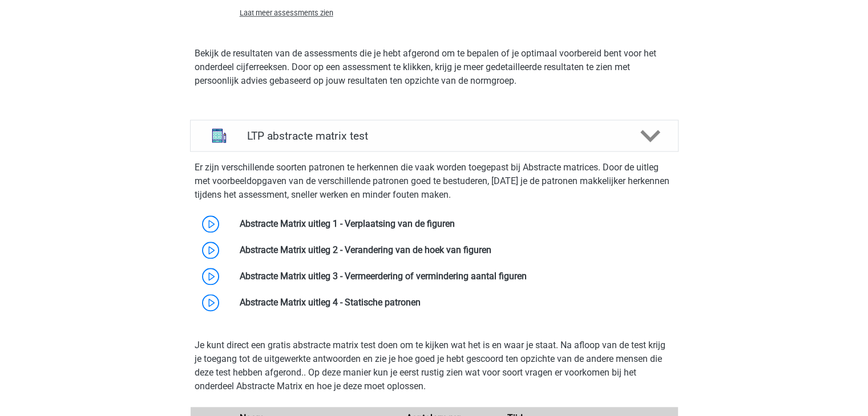 This screenshot has height=416, width=868. I want to click on span: Laat meer assessments zien, so click(286, 12).